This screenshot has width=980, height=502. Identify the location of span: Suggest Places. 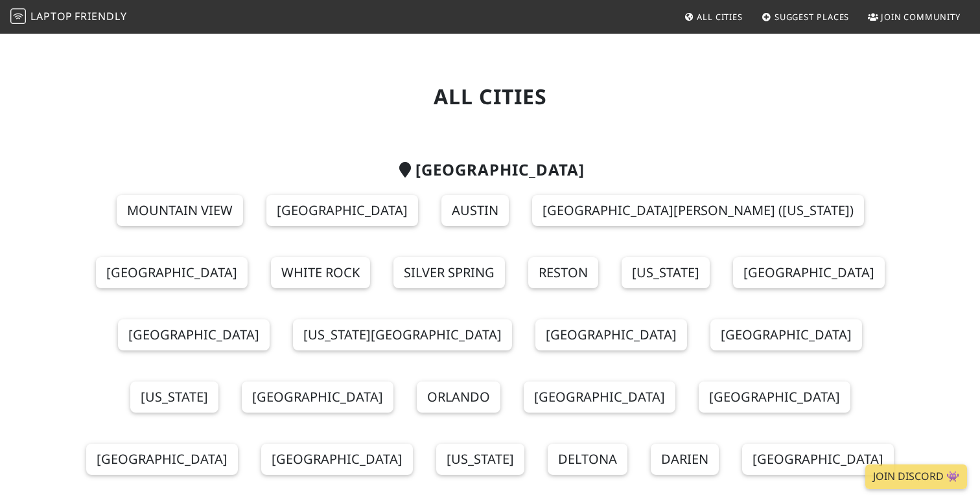
(812, 17).